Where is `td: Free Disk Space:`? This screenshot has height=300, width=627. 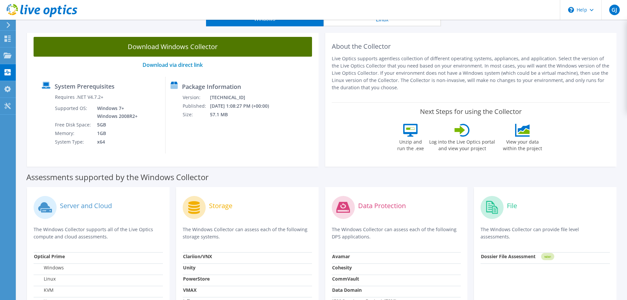
td: Free Disk Space: is located at coordinates (73, 125).